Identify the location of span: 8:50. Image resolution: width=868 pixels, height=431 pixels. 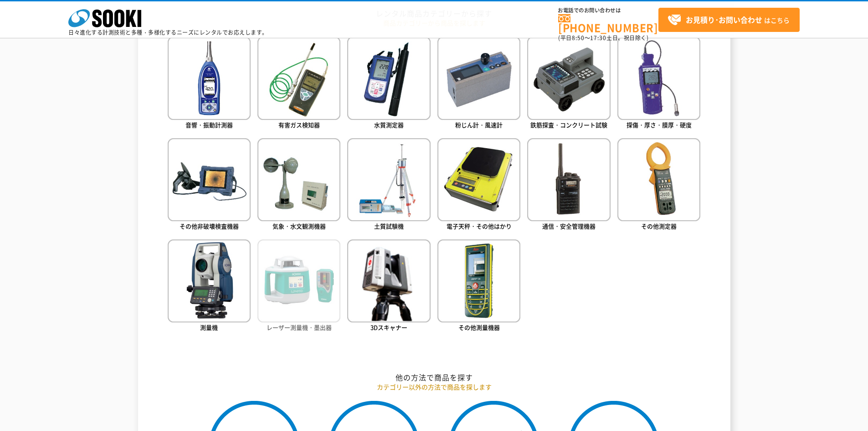
(578, 38).